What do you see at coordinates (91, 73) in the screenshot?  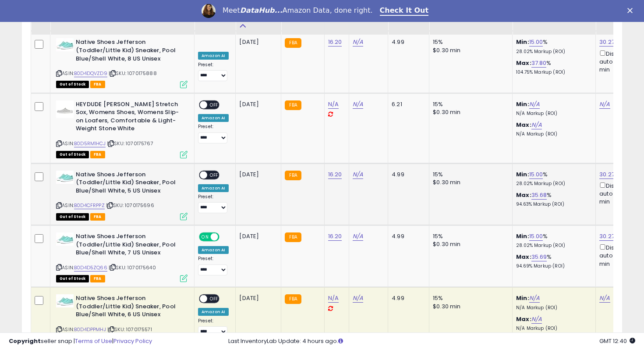 I see `a: B0D4DQVZD9` at bounding box center [91, 73].